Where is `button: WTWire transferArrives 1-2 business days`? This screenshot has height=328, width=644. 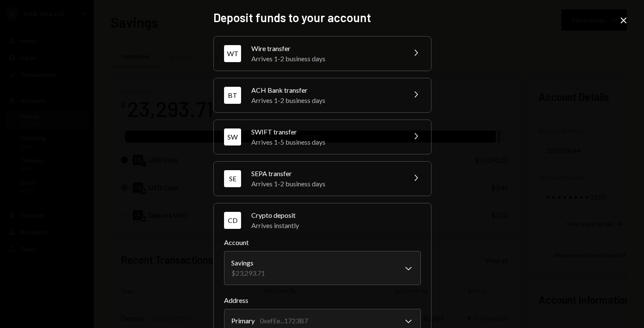
button: WTWire transferArrives 1-2 business days is located at coordinates (322, 54).